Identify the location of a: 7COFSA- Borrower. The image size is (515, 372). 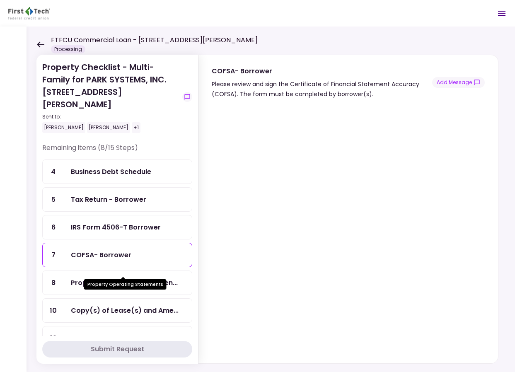
(117, 255).